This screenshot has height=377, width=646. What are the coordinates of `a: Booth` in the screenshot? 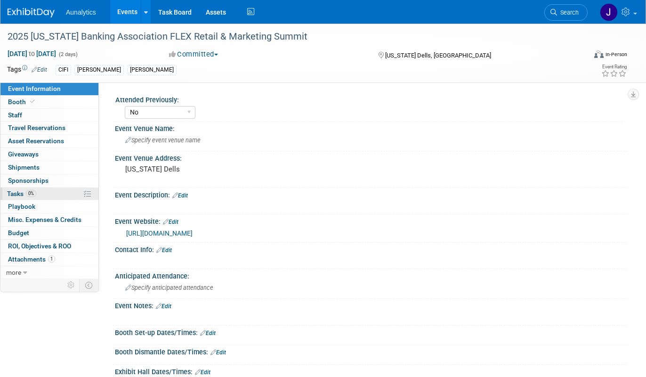 It's located at (49, 102).